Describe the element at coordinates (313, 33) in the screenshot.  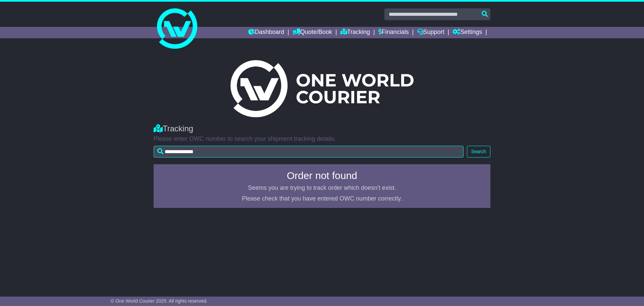
I see `a: Quote/Book` at that location.